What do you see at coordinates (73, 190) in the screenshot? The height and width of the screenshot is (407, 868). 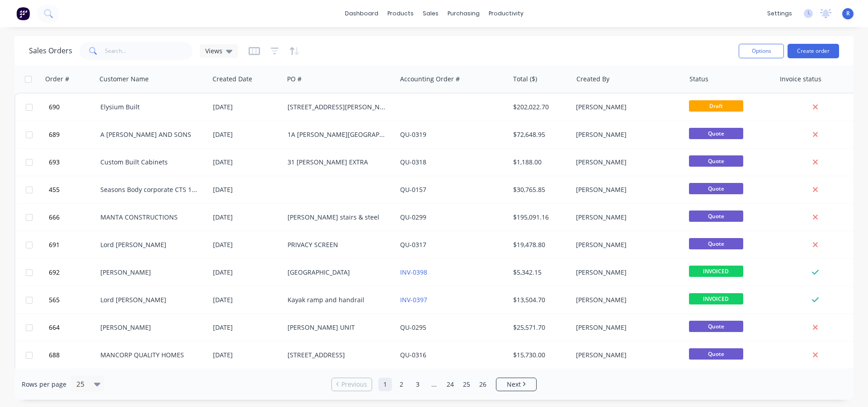 I see `button: 455` at bounding box center [73, 190].